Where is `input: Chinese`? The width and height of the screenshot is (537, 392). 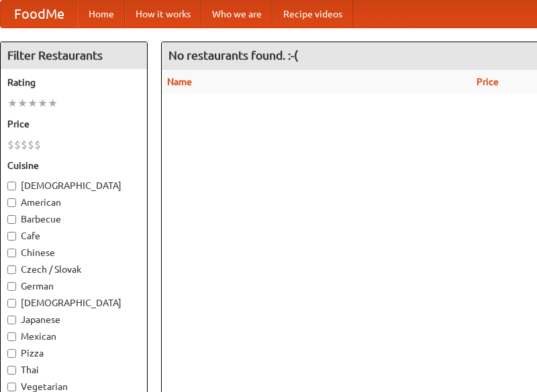
input: Chinese is located at coordinates (12, 253).